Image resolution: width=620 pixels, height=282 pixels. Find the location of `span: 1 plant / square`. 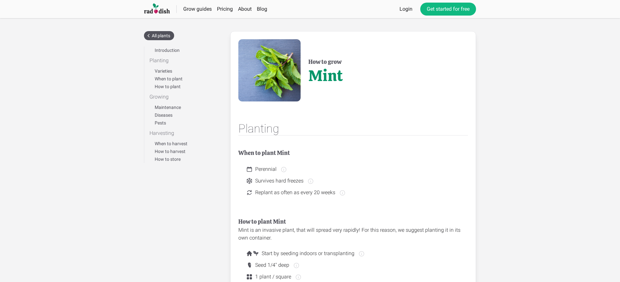

span: 1 plant / square is located at coordinates (277, 277).